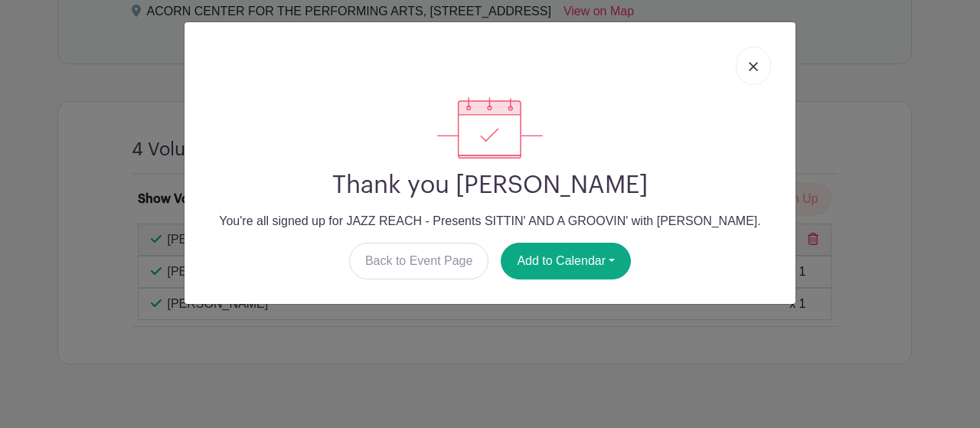 This screenshot has height=428, width=980. Describe the element at coordinates (753, 66) in the screenshot. I see `img: close_button-5f87c8562297e5c2d7936805f587ecaba9071eb48480494691a3f1689db116b3.svg` at that location.